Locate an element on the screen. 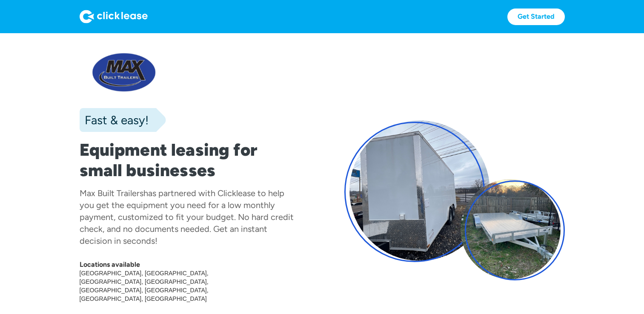 This screenshot has height=314, width=644. div: has partnered with Clicklease to help you get the equipment you need for a low monthly payment, c... is located at coordinates (186, 217).